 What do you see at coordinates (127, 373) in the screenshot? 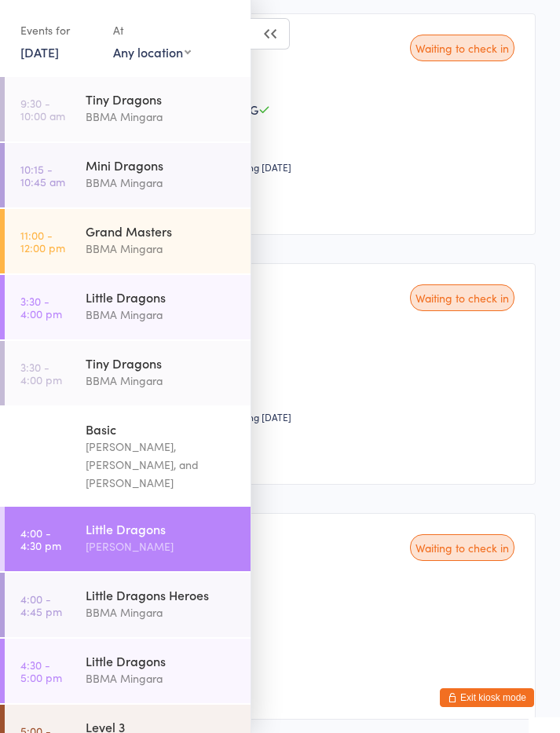
I see `a: 3:30 -4:00 pmTiny DragonsBBMA Mingara` at bounding box center [127, 373].